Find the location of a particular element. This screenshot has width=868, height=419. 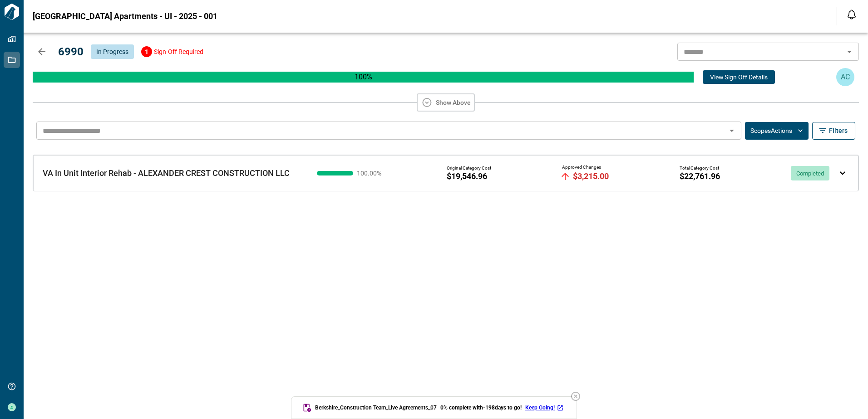

span: 0 % complete with -198 days to go! is located at coordinates (481, 408).